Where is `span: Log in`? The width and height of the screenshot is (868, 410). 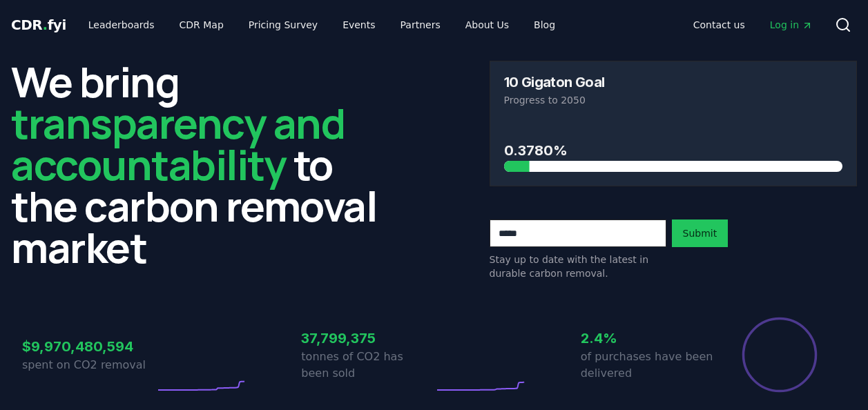 span: Log in is located at coordinates (791, 25).